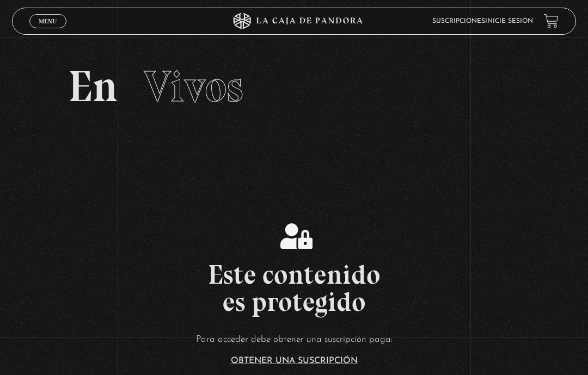 This screenshot has height=375, width=588. What do you see at coordinates (550, 21) in the screenshot?
I see `a: View your shopping cart` at bounding box center [550, 21].